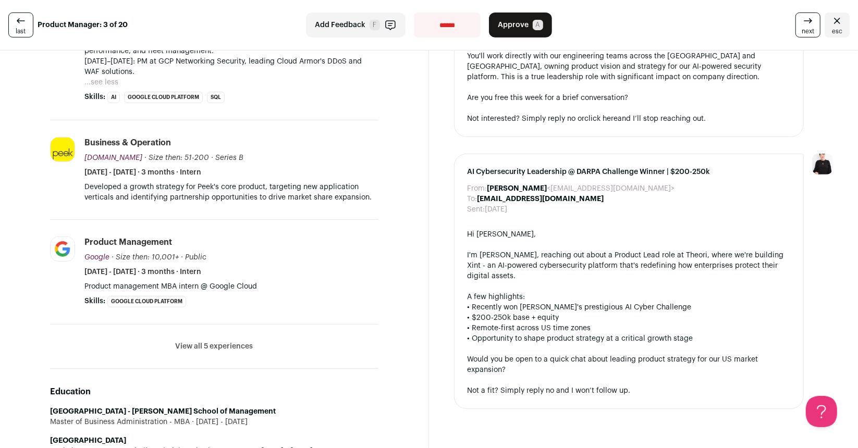 Image resolution: width=858 pixels, height=448 pixels. What do you see at coordinates (214, 422) in the screenshot?
I see `div: Master of Business Administration - MBA` at bounding box center [214, 422].